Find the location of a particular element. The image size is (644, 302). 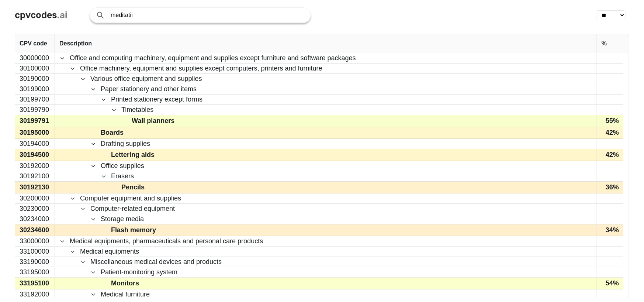

div: 30190000 is located at coordinates (35, 79).